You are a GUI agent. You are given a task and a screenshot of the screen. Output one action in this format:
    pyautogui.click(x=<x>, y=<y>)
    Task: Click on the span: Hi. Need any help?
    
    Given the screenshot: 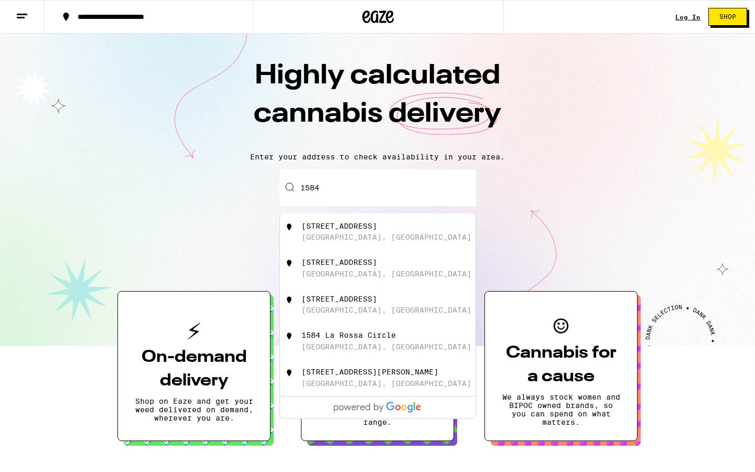 What is the action you would take?
    pyautogui.click(x=41, y=12)
    